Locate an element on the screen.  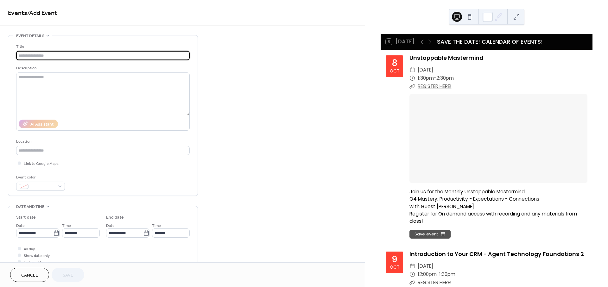
div: End date is located at coordinates (115, 217).